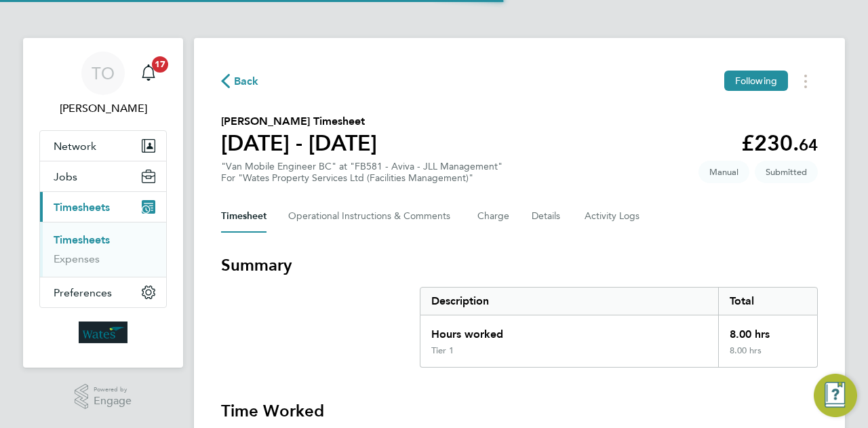 This screenshot has width=868, height=428. I want to click on span: This timesheet is Submitted., so click(787, 172).